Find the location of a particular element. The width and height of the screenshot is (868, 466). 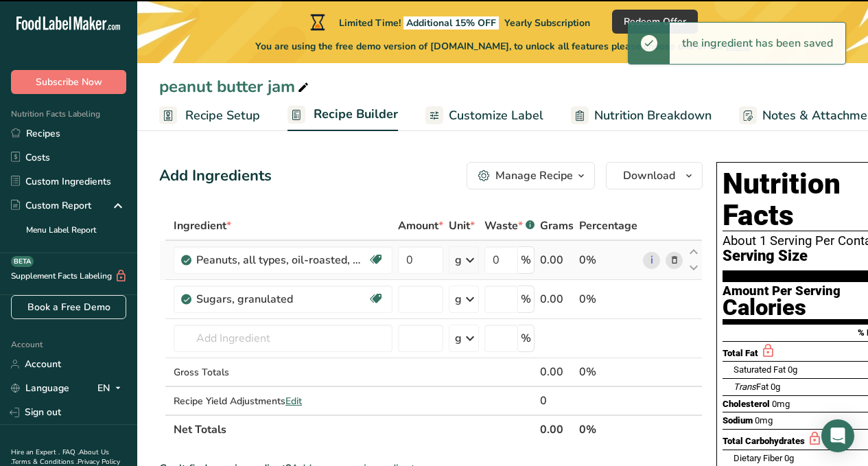

th: 0.00 is located at coordinates (557, 429).